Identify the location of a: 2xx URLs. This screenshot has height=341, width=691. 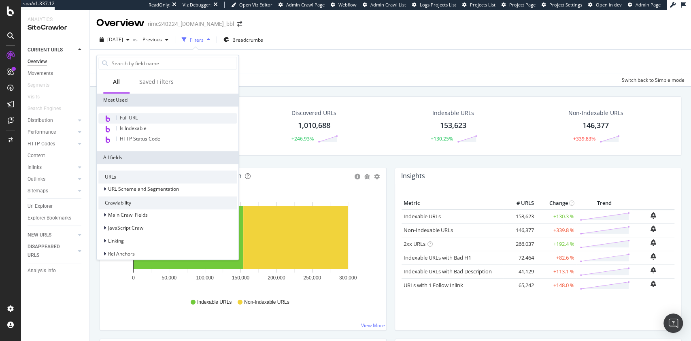
(415, 244).